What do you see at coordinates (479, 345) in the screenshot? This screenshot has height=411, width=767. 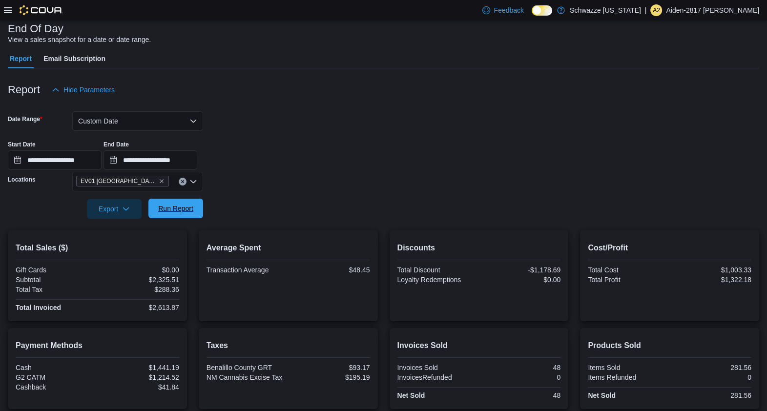 I see `h2: Invoices Sold` at bounding box center [479, 345].